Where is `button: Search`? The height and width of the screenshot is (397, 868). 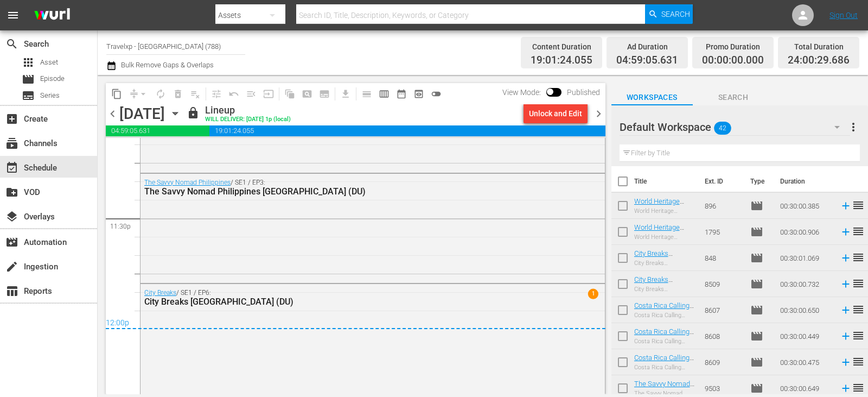 button: Search is located at coordinates (669, 14).